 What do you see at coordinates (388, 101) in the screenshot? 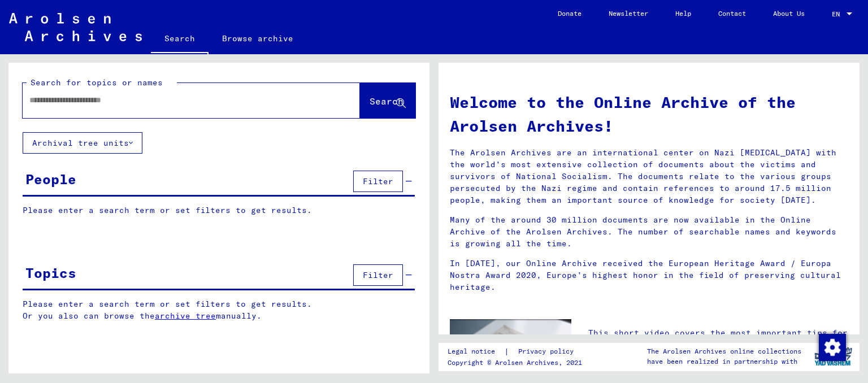
I see `button: Search` at bounding box center [388, 101].